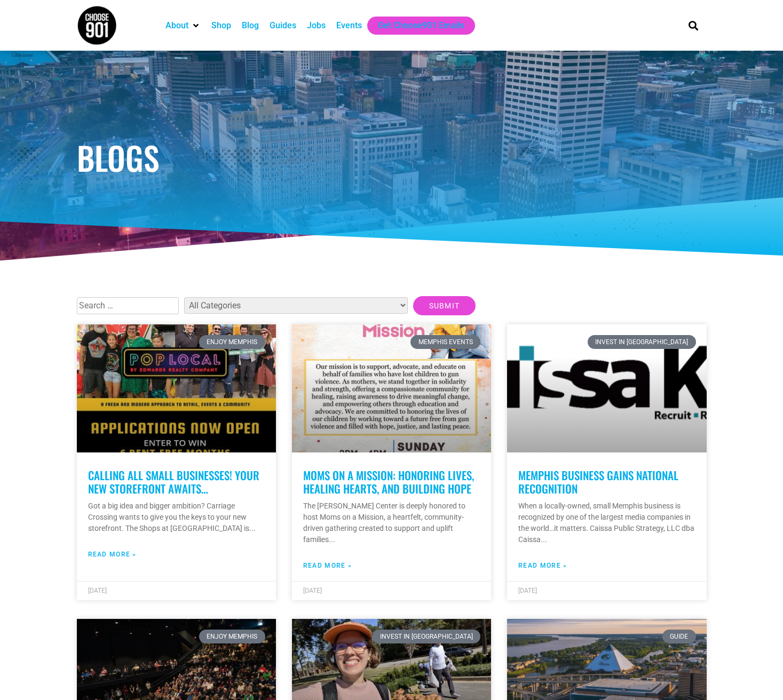  What do you see at coordinates (415, 25) in the screenshot?
I see `nav: Main nav` at bounding box center [415, 25].